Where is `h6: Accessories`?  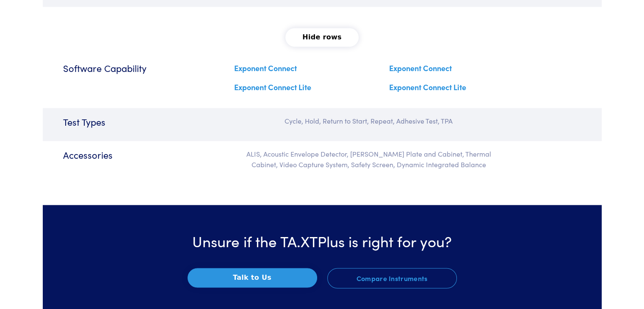
h6: Accessories is located at coordinates (144, 155).